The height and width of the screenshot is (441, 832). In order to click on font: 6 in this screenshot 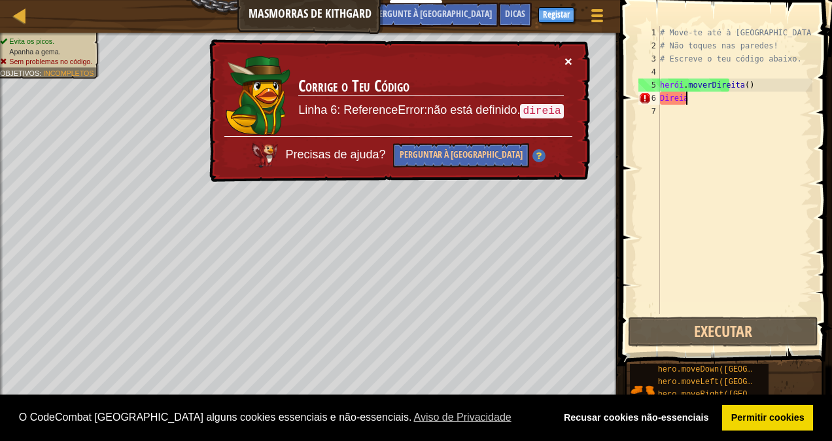, I will do `click(654, 98)`.